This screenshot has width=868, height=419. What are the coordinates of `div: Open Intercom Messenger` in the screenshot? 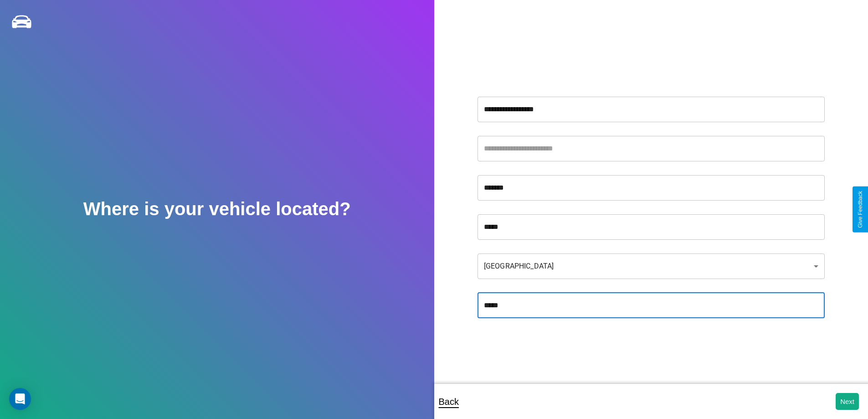 It's located at (20, 399).